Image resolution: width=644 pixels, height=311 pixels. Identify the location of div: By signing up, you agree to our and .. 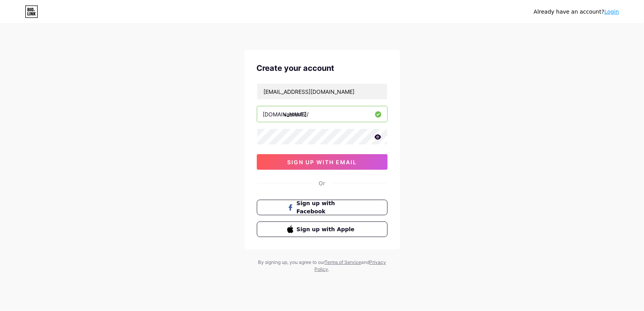
(322, 266).